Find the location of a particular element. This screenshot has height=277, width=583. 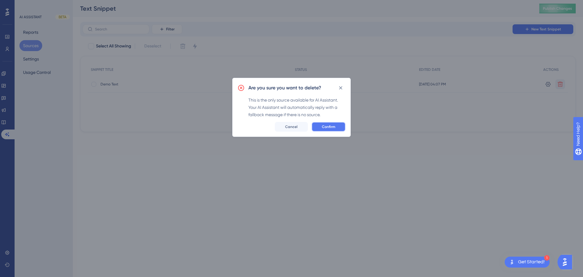

span: Cancel is located at coordinates (291, 127).